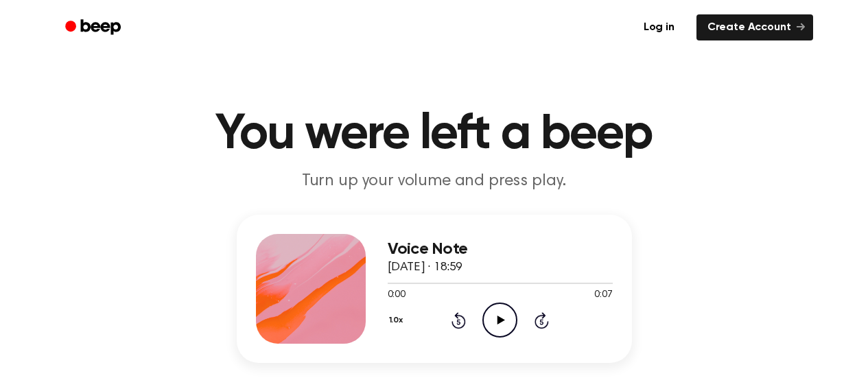  I want to click on span: 0:07, so click(603, 295).